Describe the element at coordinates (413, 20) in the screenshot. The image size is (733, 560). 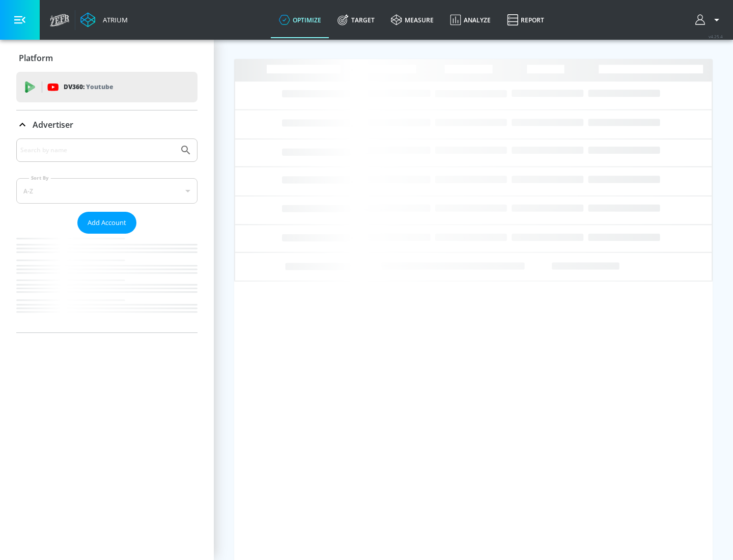
I see `a: measure` at that location.